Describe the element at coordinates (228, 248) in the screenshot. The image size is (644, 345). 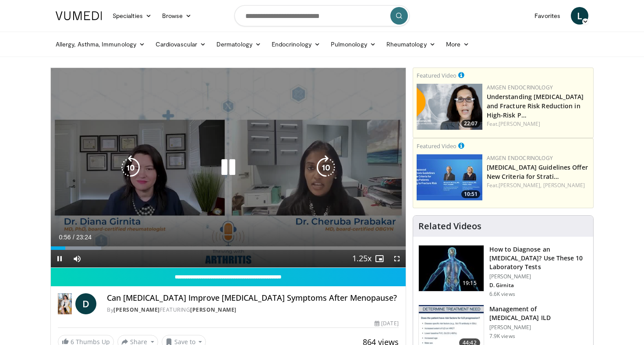
I see `div: Progress Bar` at that location.